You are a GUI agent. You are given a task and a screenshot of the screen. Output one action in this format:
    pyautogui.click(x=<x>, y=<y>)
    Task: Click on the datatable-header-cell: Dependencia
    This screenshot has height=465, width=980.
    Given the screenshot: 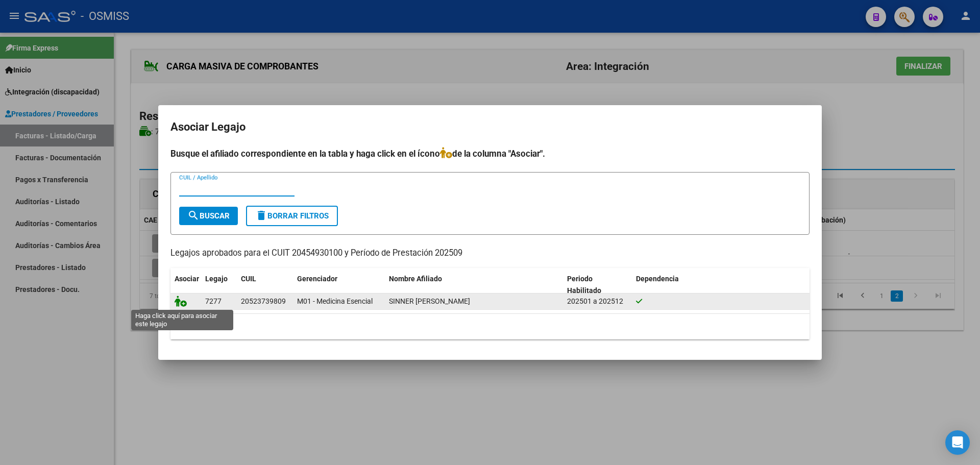 What is the action you would take?
    pyautogui.click(x=721, y=285)
    